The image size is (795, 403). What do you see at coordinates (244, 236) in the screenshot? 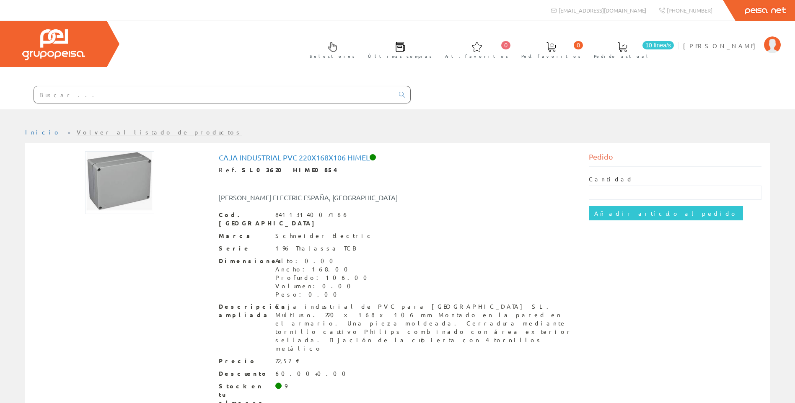
I see `span: Marca` at bounding box center [244, 236].